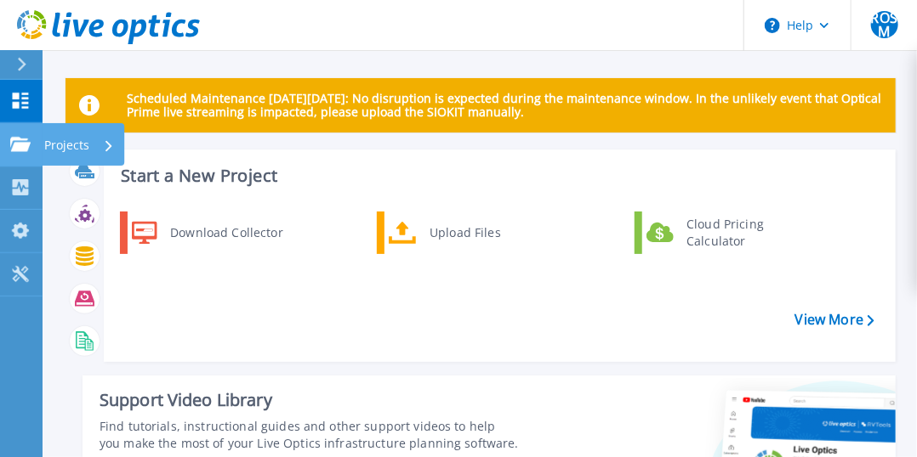  Describe the element at coordinates (741, 233) in the screenshot. I see `div: Cloud Pricing Calculator` at that location.